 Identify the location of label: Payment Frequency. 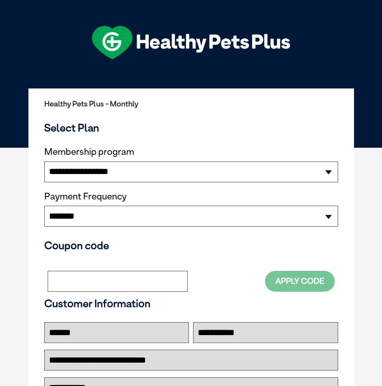
(85, 197).